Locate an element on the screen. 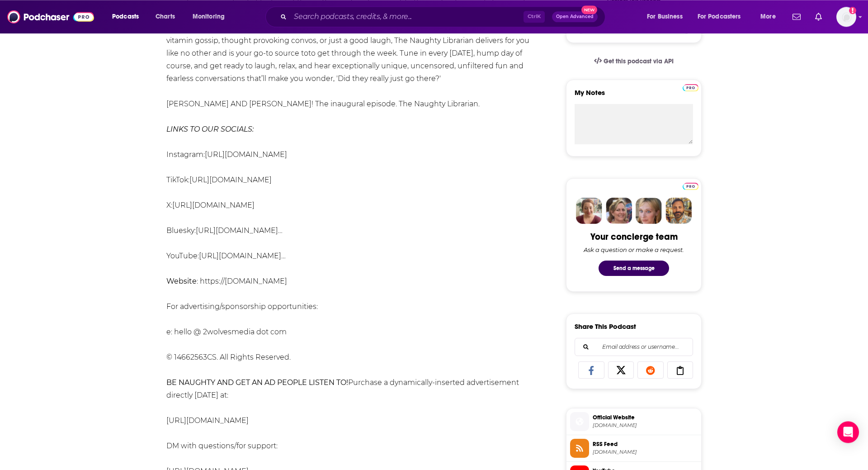  span: Charts is located at coordinates (165, 17).